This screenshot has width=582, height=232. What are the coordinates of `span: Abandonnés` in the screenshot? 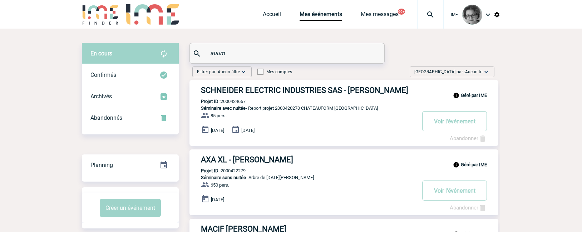 It's located at (106, 118).